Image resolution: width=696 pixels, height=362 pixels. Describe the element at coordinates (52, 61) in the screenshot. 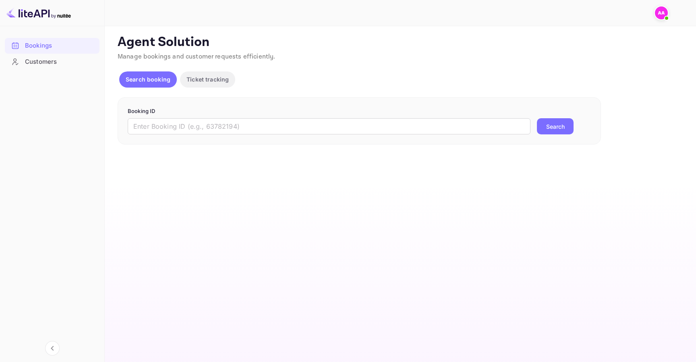

I see `a: Customers` at that location.